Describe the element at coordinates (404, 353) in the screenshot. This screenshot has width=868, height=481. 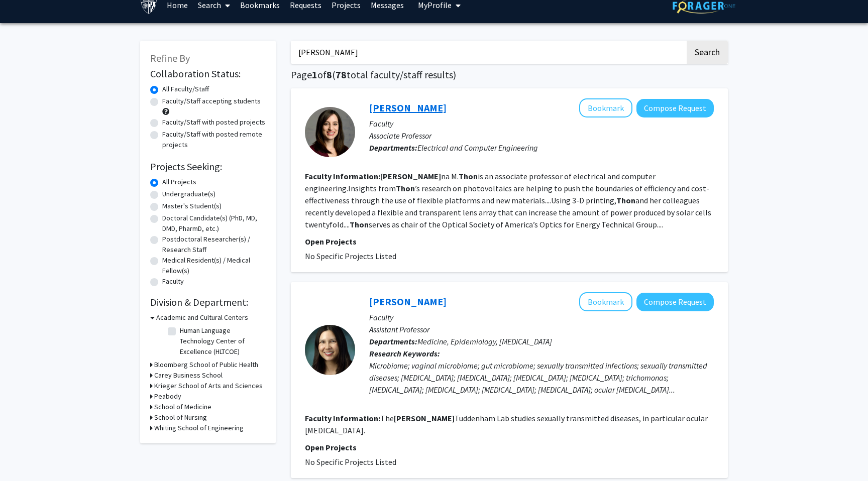
I see `b: Research Keywords:` at that location.